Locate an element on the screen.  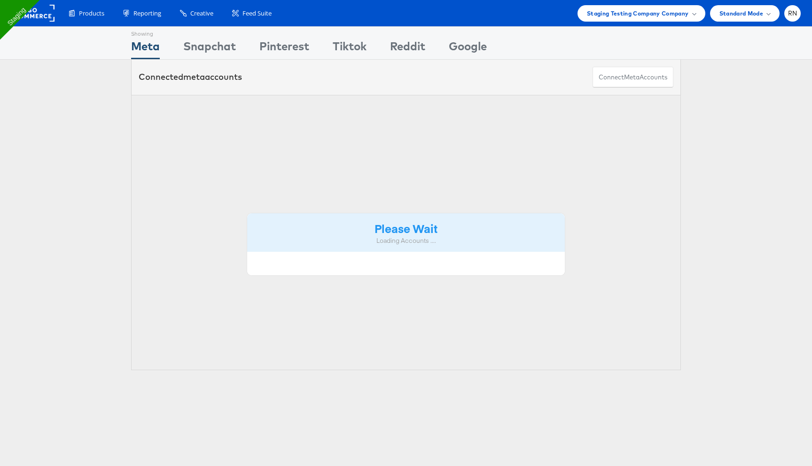
div: Connected accounts is located at coordinates (190, 77).